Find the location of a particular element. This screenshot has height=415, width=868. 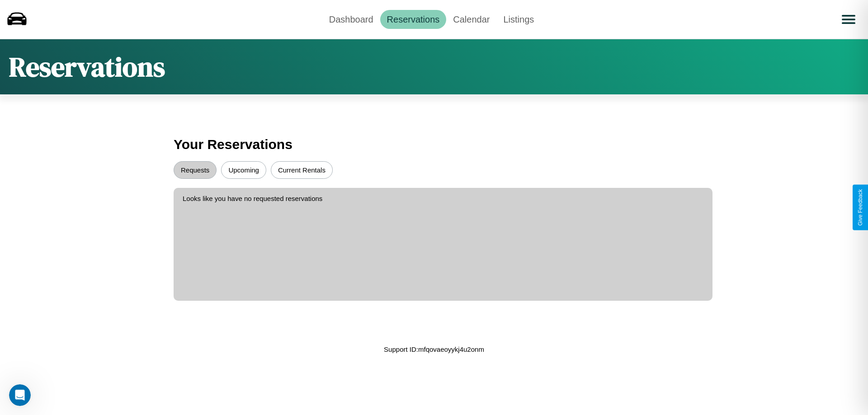

p: Looks like you have no requested reservations is located at coordinates (443, 199).